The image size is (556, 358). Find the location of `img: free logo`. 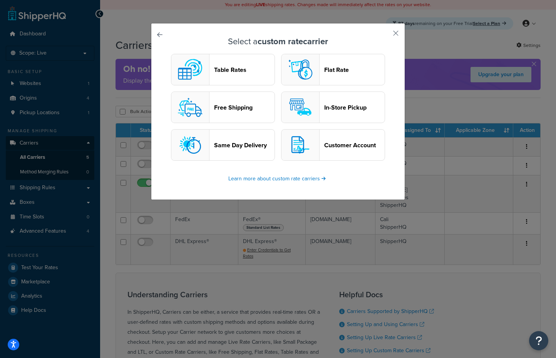

img: free logo is located at coordinates (190, 107).